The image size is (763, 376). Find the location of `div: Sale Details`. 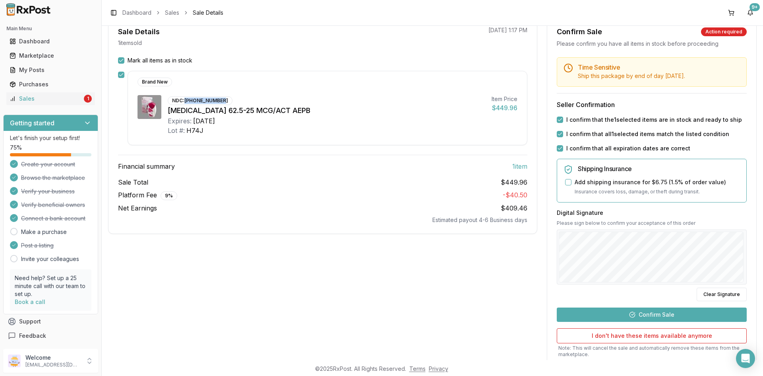

div: Sale Details is located at coordinates (139, 32).